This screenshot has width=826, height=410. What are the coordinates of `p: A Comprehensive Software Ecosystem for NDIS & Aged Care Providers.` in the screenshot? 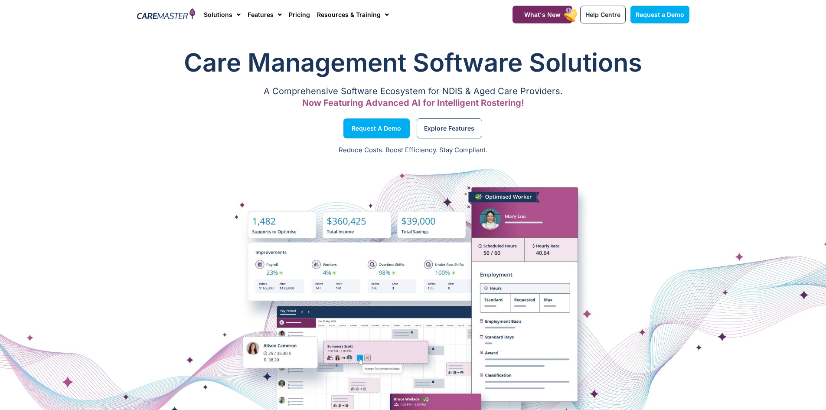 It's located at (413, 91).